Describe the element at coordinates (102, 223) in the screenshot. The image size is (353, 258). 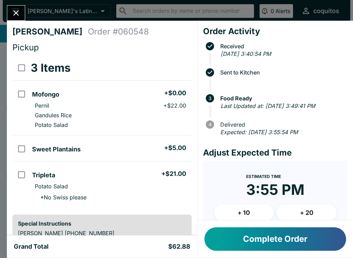
I see `h6: Special Instructions` at that location.